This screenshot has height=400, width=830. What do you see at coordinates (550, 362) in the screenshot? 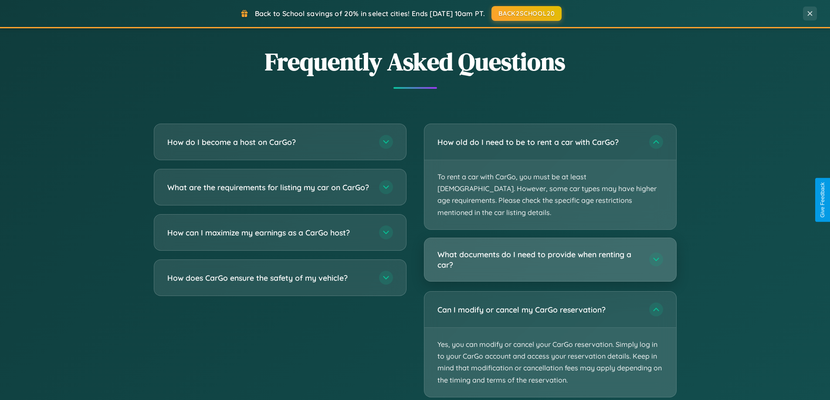
I see `p: Yes, you can modify or cancel your CarGo reservation. Simply log in to your CarGo account and acc...` at bounding box center [550, 362].